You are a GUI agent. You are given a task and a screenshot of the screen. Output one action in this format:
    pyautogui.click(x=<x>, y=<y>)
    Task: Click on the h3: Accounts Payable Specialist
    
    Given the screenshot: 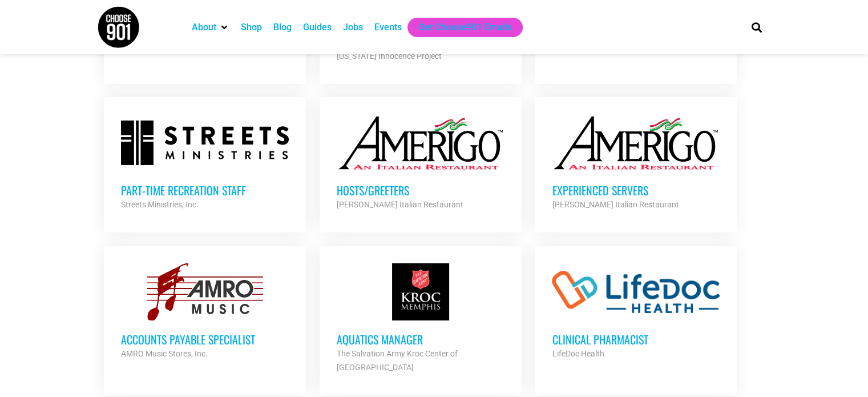 What is the action you would take?
    pyautogui.click(x=205, y=339)
    